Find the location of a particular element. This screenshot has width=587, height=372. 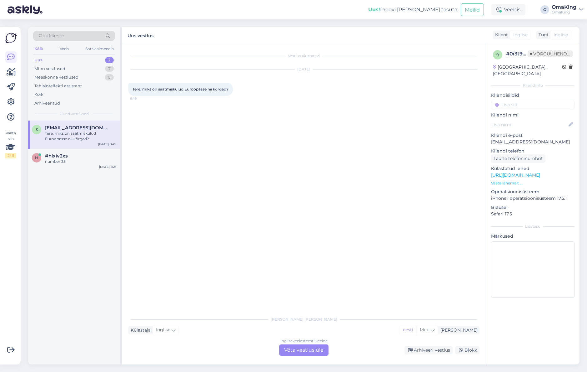

img: Askly logo is located at coordinates (11, 38).